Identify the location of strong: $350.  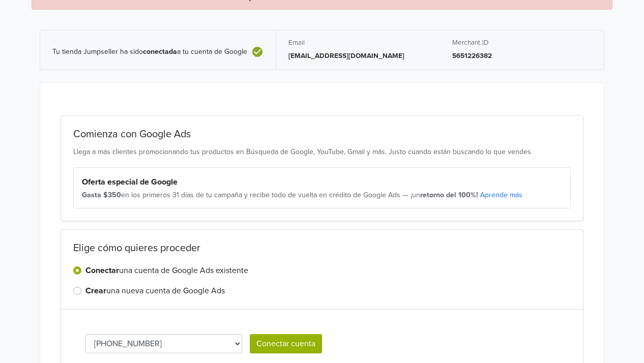
(112, 195).